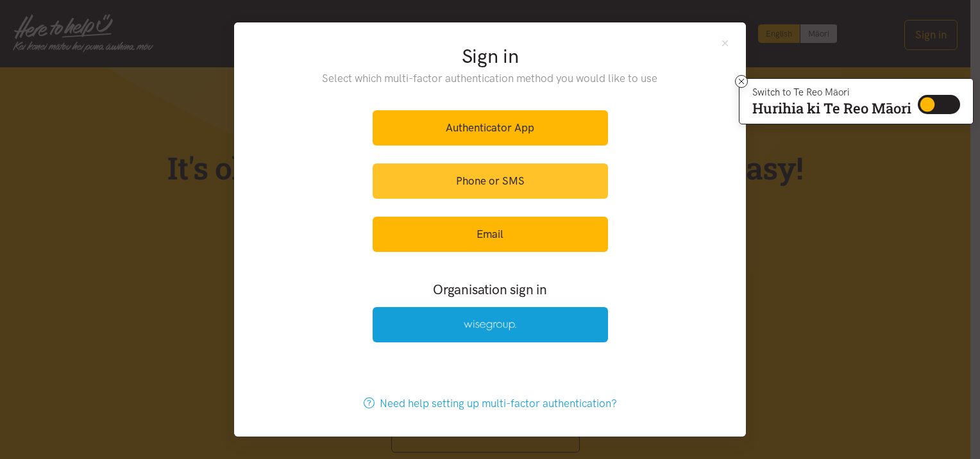 Image resolution: width=980 pixels, height=459 pixels. I want to click on p: Switch to Te Reo Māori, so click(832, 92).